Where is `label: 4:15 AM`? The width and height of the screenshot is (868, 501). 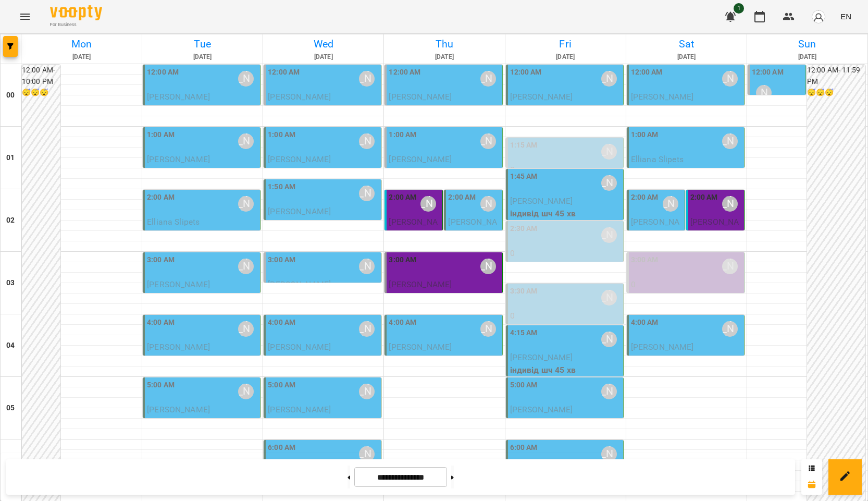
label: 4:15 AM is located at coordinates (524, 333).